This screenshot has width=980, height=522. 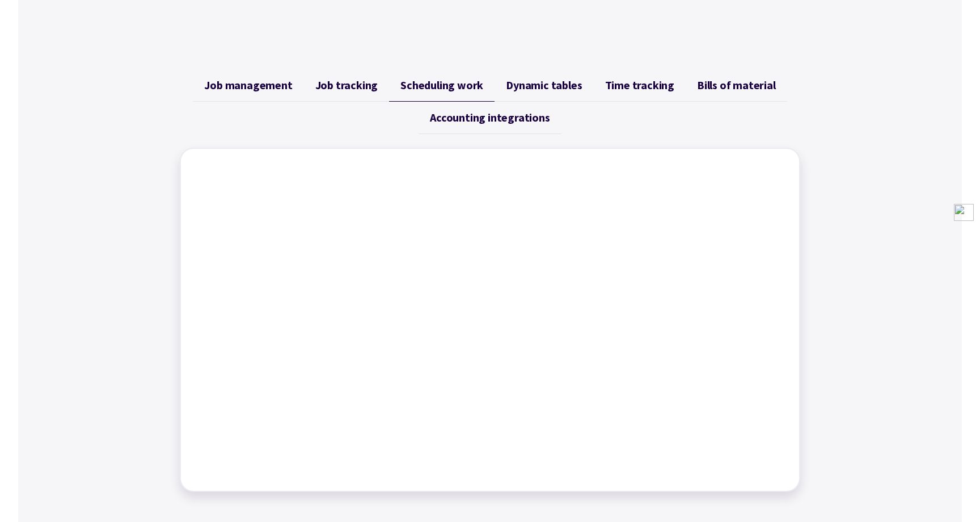 I want to click on span: Bills of material, so click(x=737, y=85).